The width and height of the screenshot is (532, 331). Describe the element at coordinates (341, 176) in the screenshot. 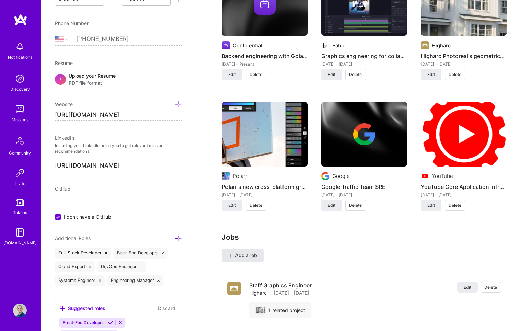

I see `div: Google` at that location.